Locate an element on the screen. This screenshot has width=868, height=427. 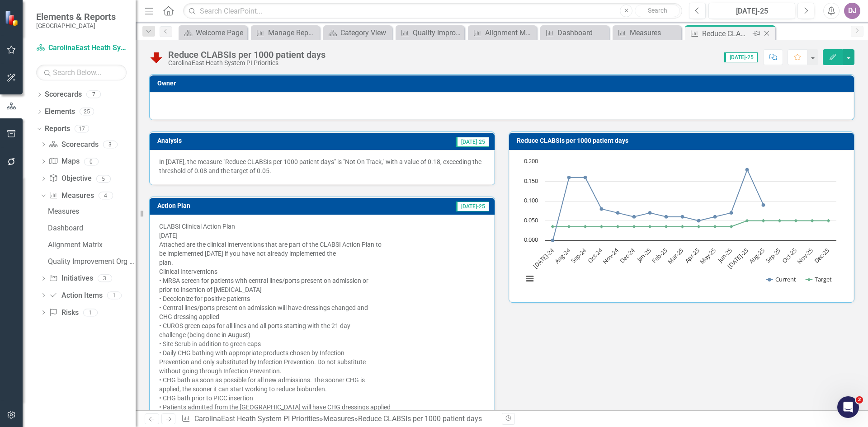
path: Oct-24, 0.08. Current. is located at coordinates (602, 209).